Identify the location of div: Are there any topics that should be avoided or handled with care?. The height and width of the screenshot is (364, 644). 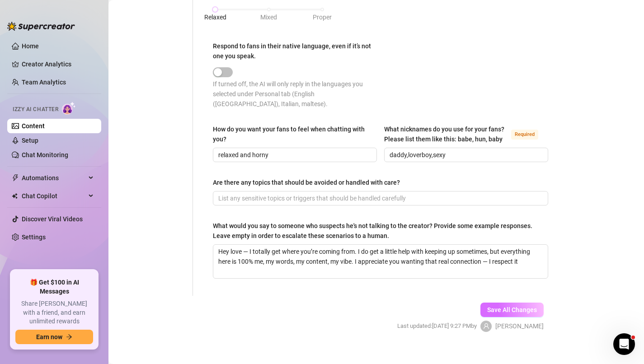
(306, 182).